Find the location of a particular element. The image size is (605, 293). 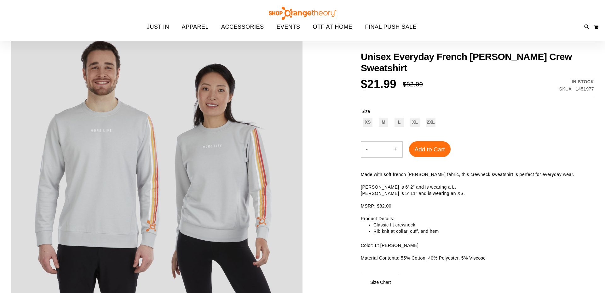

strong: SKU is located at coordinates (566, 89).